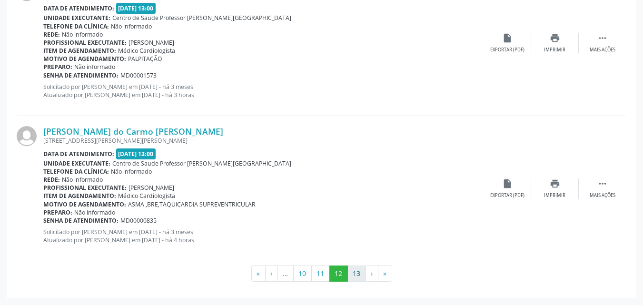  I want to click on button: Go to page 10, so click(302, 273).